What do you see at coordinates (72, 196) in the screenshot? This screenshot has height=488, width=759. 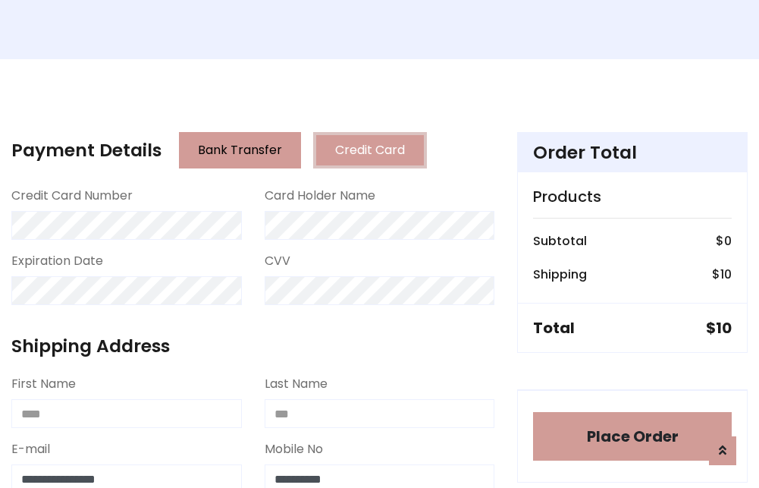 I see `label: Credit Card Number` at bounding box center [72, 196].